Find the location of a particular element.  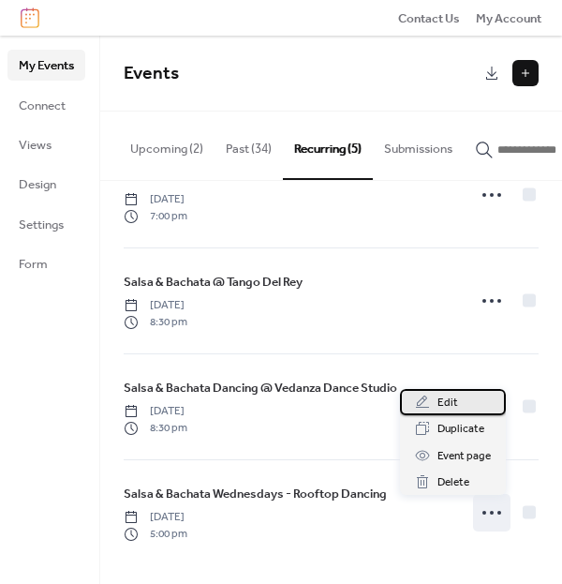

span: Salsa & Bachata Wednesdays - Rooftop Dancing is located at coordinates (255, 494).